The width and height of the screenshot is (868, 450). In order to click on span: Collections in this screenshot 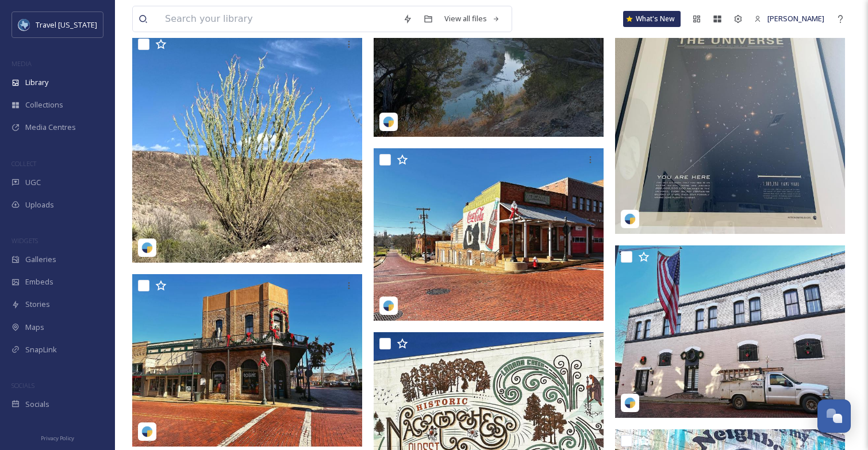, I will do `click(44, 105)`.